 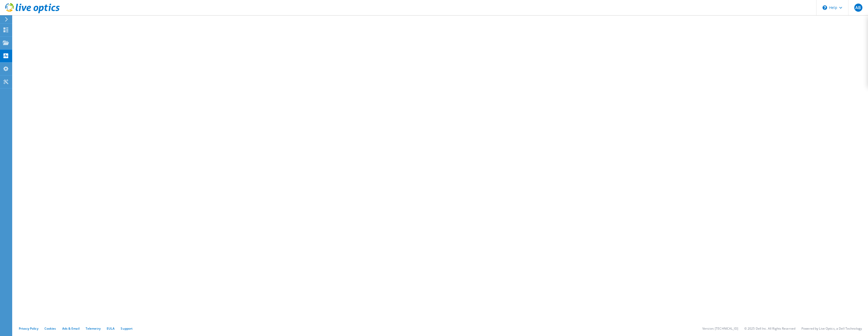 What do you see at coordinates (28, 328) in the screenshot?
I see `a: Privacy Policy` at bounding box center [28, 328].